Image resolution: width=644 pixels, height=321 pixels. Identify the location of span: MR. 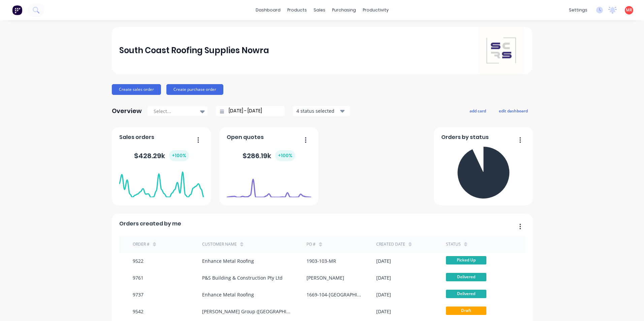
(629, 10).